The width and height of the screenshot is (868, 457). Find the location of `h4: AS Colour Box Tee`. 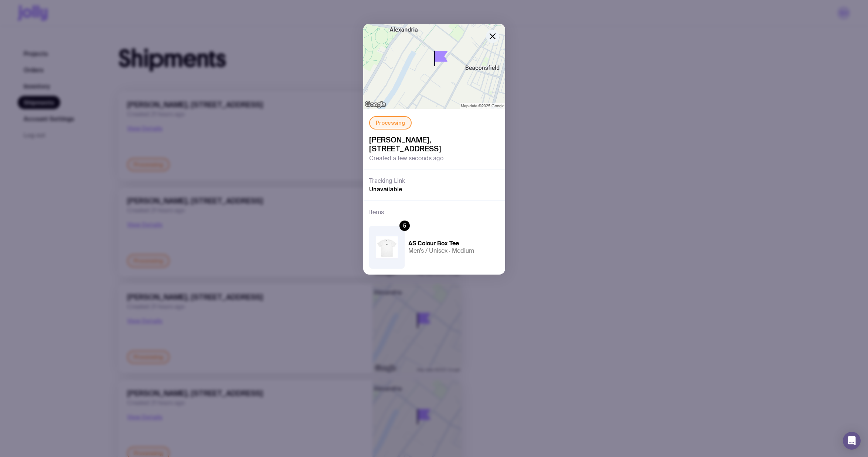

h4: AS Colour Box Tee is located at coordinates (441, 243).